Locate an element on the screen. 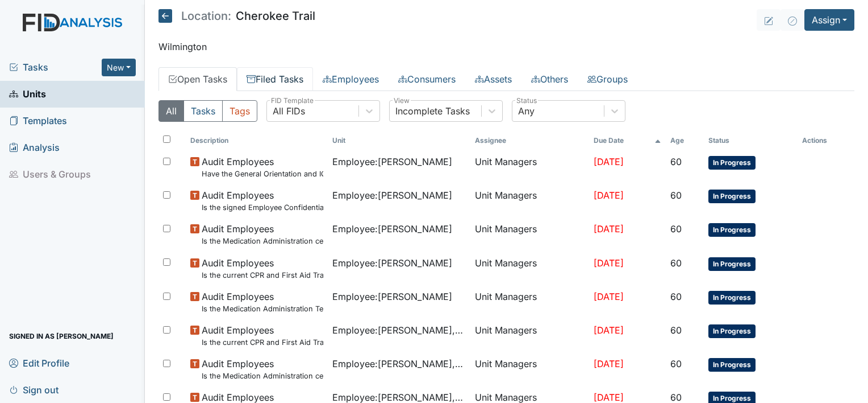  span: Units is located at coordinates (28, 94).